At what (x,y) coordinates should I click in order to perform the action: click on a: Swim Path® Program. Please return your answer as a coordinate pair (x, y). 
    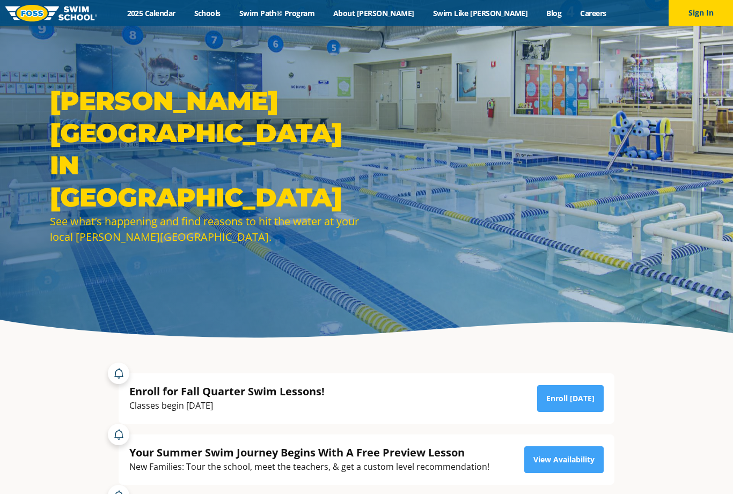
    Looking at the image, I should click on (276, 13).